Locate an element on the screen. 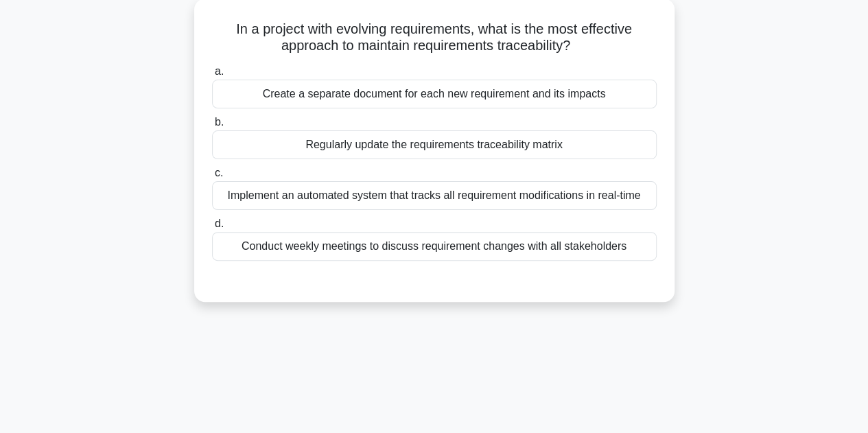 Image resolution: width=868 pixels, height=433 pixels. span: b. is located at coordinates (218, 122).